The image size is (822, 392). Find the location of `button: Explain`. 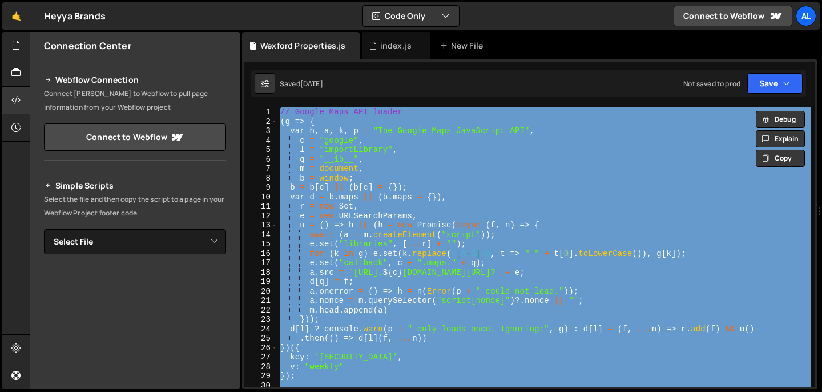

button: Explain is located at coordinates (780, 139).